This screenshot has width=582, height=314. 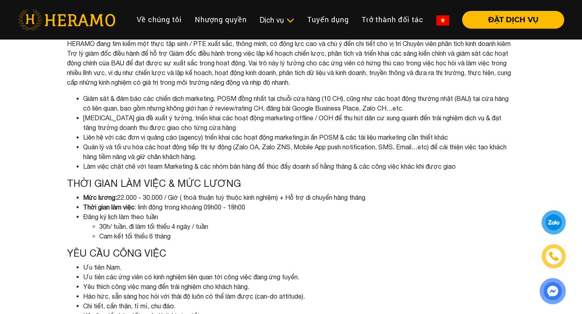 What do you see at coordinates (299, 152) in the screenshot?
I see `li: Quản lý và tối ưu hóa các hoạt động tiếp thị tự động (Zalo OA, Zalo ZNS, Mobile App push notifica...` at bounding box center [299, 152].